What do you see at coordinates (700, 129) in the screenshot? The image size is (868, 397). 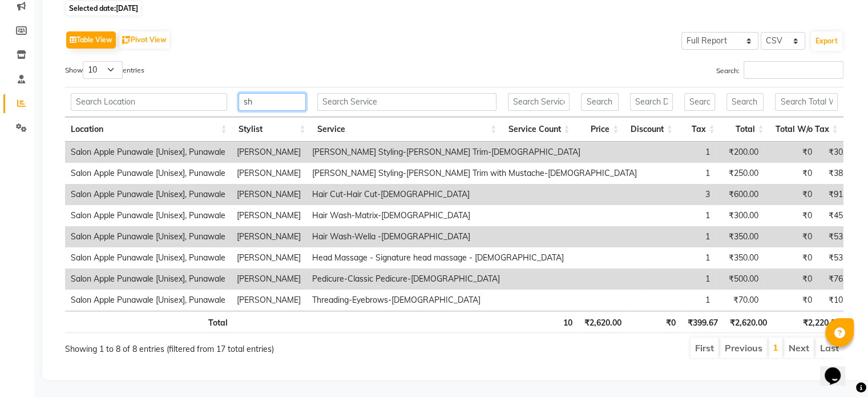 I see `th: Tax: activate to sort column ascending` at bounding box center [700, 129].